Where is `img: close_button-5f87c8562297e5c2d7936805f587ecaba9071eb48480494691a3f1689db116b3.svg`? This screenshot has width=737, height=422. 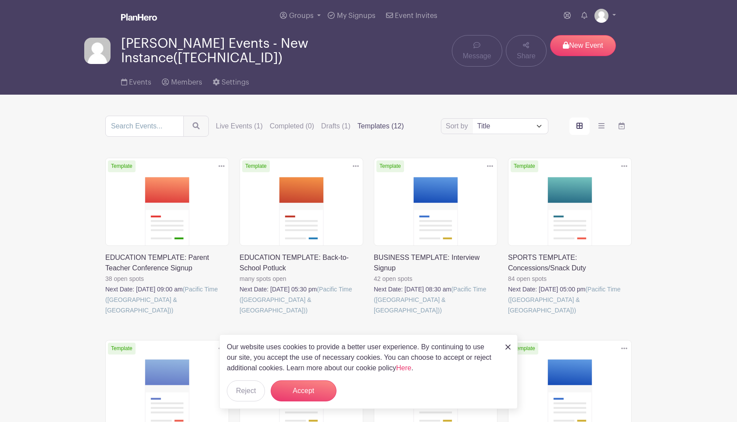 img: close_button-5f87c8562297e5c2d7936805f587ecaba9071eb48480494691a3f1689db116b3.svg is located at coordinates (508, 347).